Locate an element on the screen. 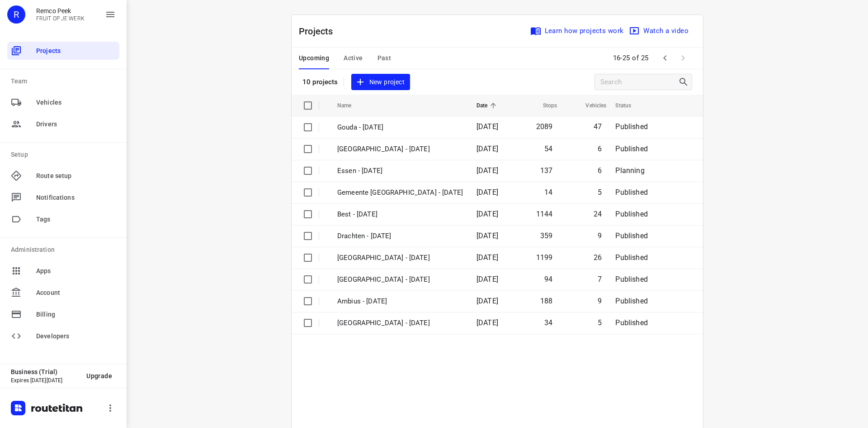 Image resolution: width=868 pixels, height=428 pixels. span: Developers is located at coordinates (76, 335).